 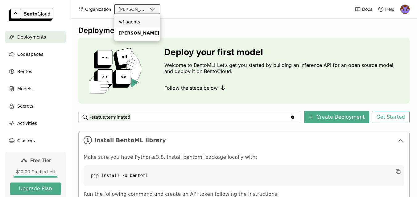 I want to click on p: Welcome to BentoML! Let’s get you started by building an Inference API for an open source model, ..., so click(x=285, y=68).